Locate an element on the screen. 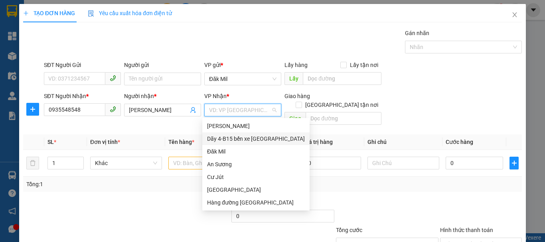 The height and width of the screenshot is (242, 545). div: Người gửi is located at coordinates (162, 65).